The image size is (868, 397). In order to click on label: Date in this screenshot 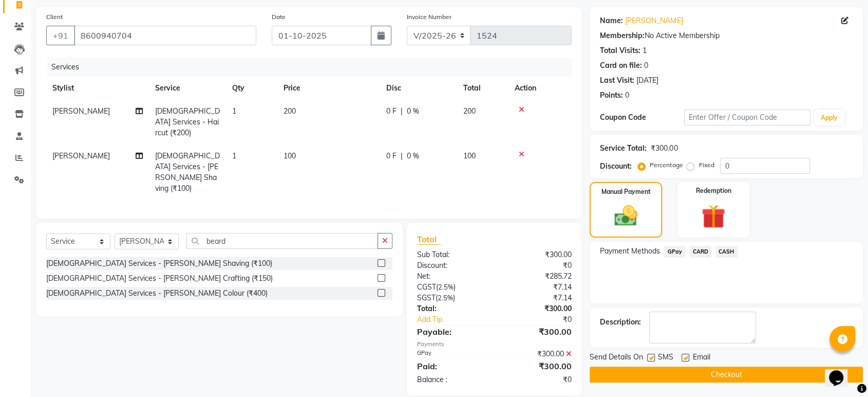, I will do `click(278, 17)`.